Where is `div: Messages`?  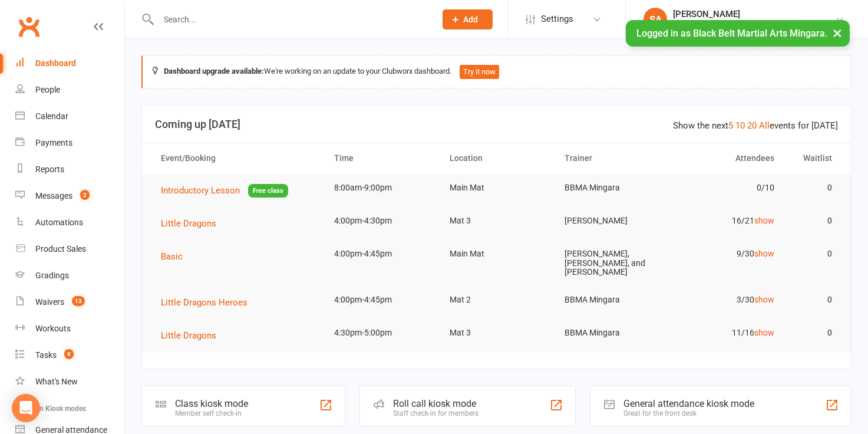 div: Messages is located at coordinates (54, 196).